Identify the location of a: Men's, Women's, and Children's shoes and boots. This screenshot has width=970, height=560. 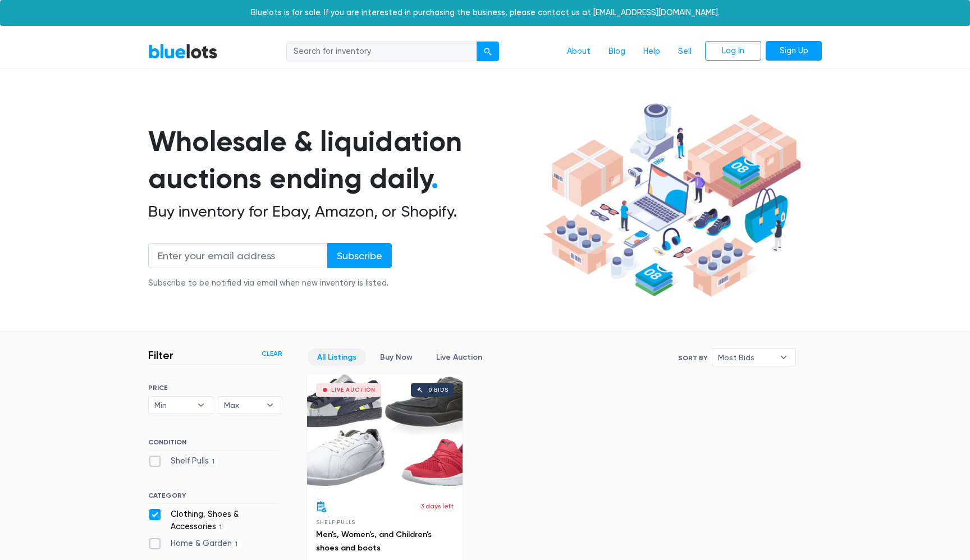
(374, 541).